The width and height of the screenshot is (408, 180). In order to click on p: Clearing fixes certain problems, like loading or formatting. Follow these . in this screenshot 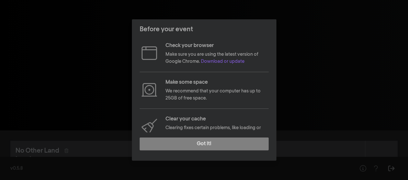, I will do `click(217, 132)`.